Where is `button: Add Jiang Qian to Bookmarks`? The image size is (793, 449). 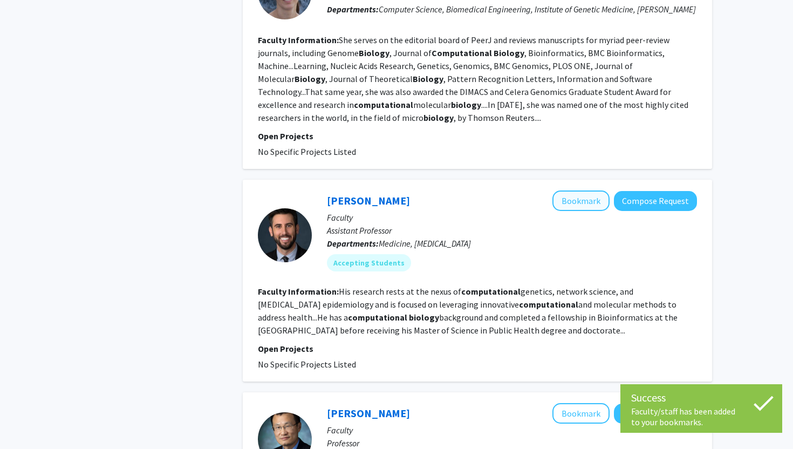
button: Add Jiang Qian to Bookmarks is located at coordinates (581, 413).